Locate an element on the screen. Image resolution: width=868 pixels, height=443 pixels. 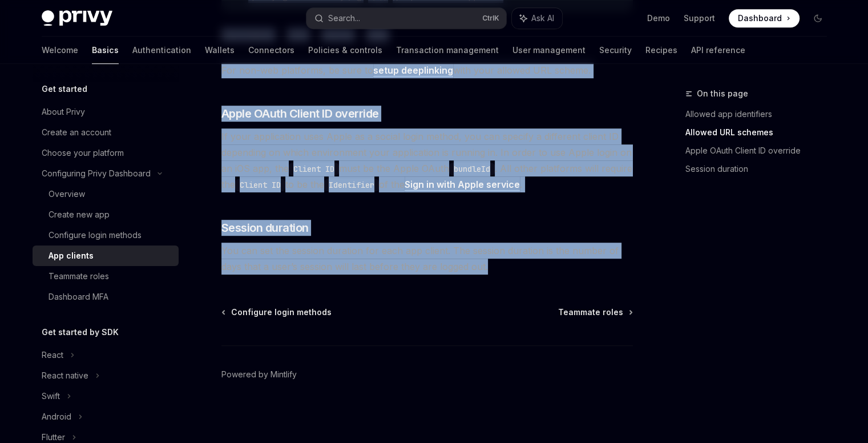
span: Dashboard is located at coordinates (760, 18).